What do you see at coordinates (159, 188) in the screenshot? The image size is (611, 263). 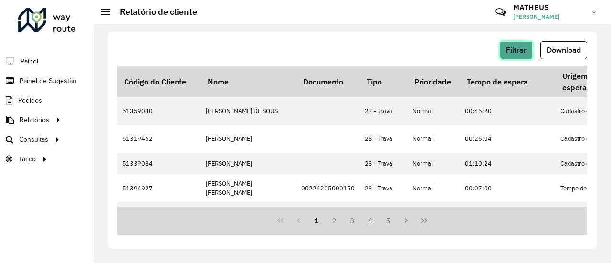 I see `td: 51394927` at bounding box center [159, 188].